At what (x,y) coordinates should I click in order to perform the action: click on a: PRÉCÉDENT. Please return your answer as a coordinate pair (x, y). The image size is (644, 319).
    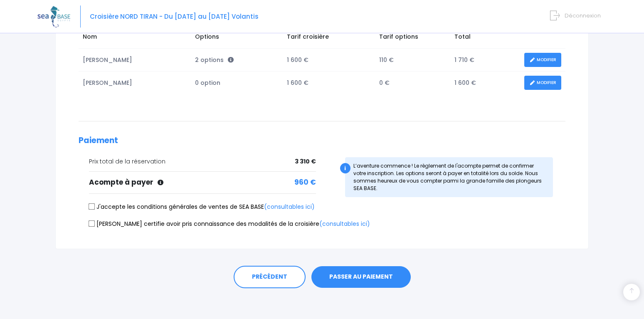
    Looking at the image, I should click on (269, 277).